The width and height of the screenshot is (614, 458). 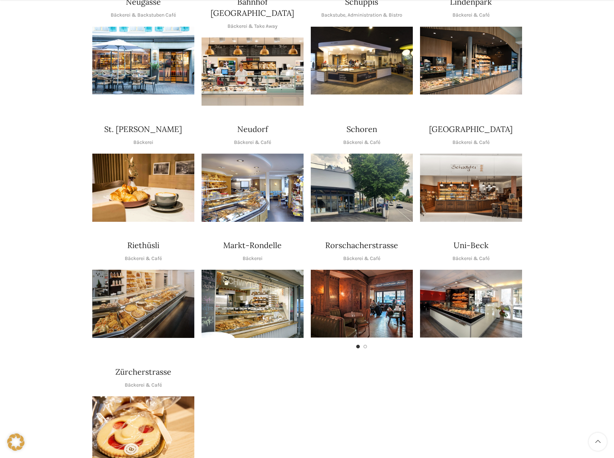 What do you see at coordinates (143, 15) in the screenshot?
I see `p: Bäckerei & Backstuben Café` at bounding box center [143, 15].